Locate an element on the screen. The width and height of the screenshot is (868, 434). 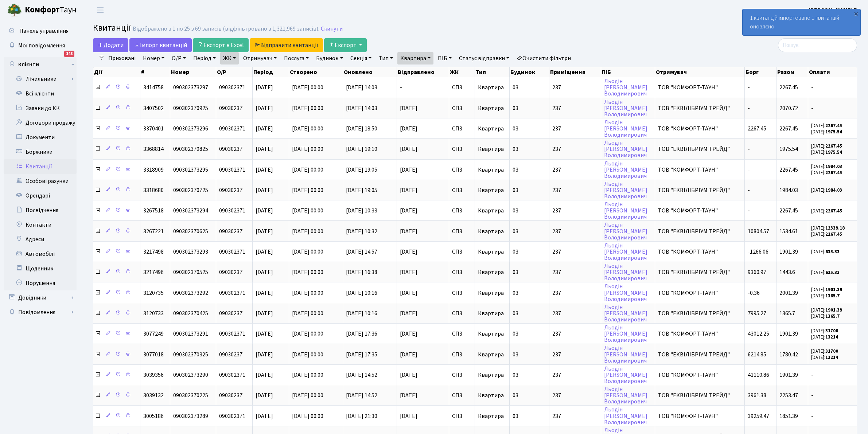
a: Порушення is located at coordinates (40, 283).